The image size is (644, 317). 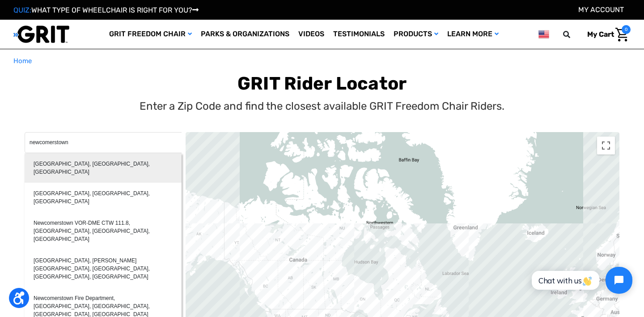 What do you see at coordinates (322, 61) in the screenshot?
I see `nav: Breadcrumb` at bounding box center [322, 61].